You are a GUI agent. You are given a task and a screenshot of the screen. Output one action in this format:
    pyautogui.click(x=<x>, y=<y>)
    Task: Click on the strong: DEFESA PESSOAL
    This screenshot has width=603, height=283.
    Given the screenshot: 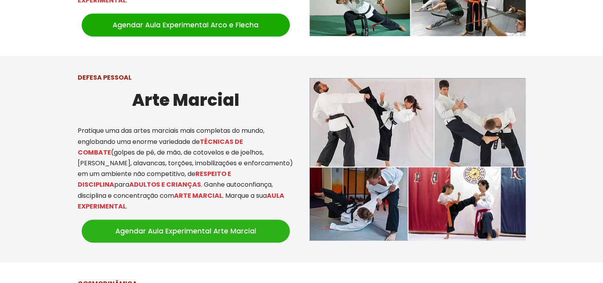 What is the action you would take?
    pyautogui.click(x=105, y=77)
    